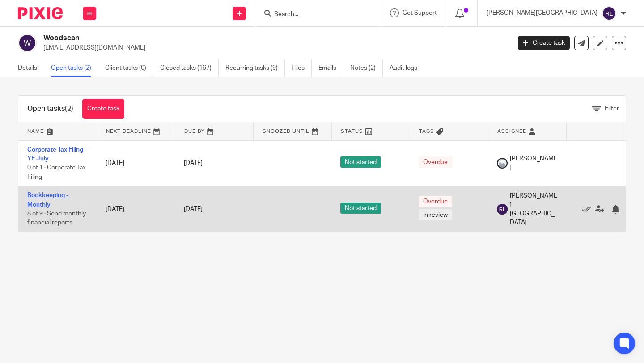 This screenshot has width=644, height=363. Describe the element at coordinates (255, 68) in the screenshot. I see `a: Recurring tasks (9)` at that location.